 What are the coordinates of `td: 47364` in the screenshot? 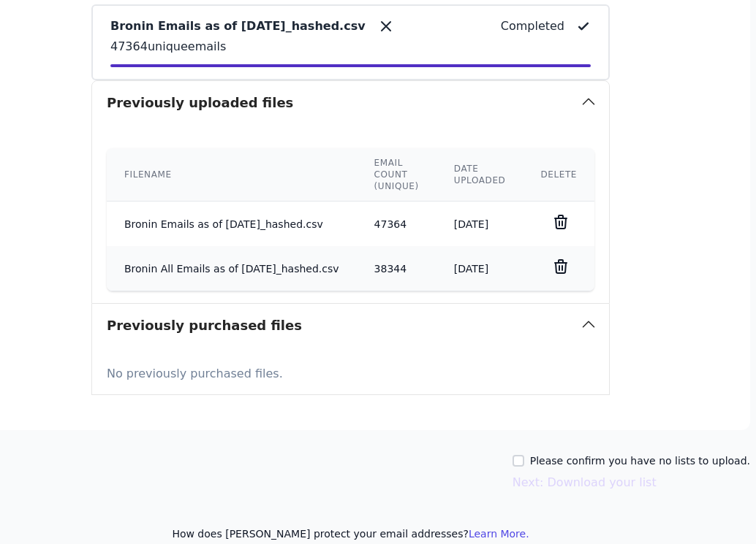 It's located at (396, 224).